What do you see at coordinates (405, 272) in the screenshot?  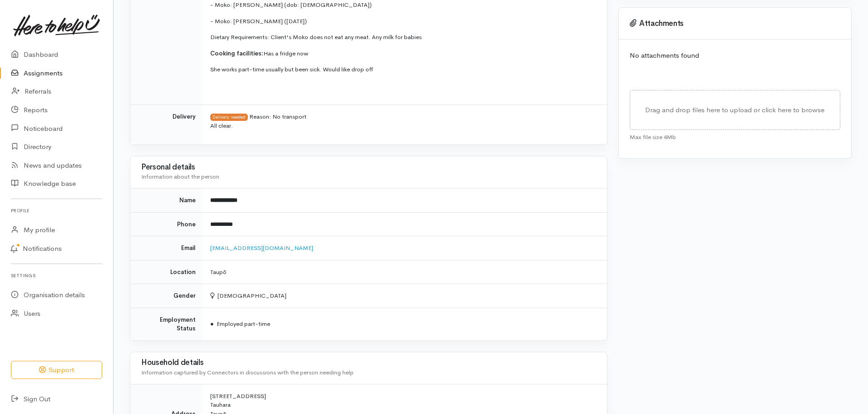 I see `td: Taupō` at bounding box center [405, 272].